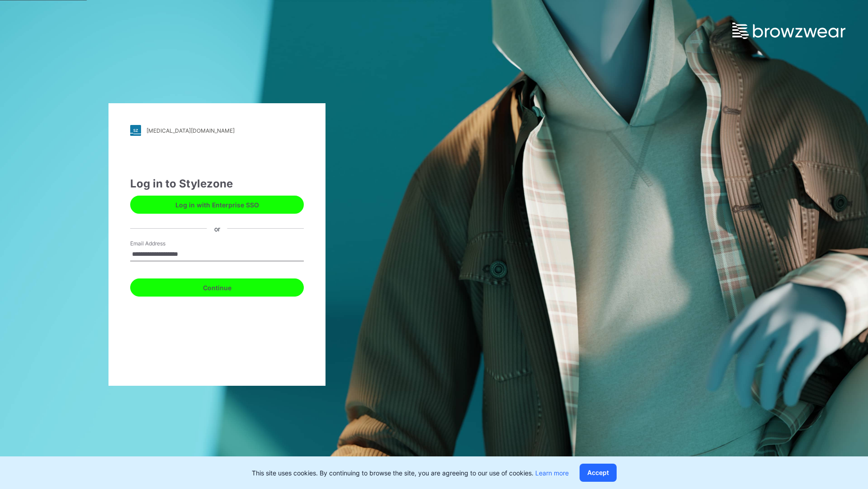  I want to click on label: Email Address, so click(162, 243).